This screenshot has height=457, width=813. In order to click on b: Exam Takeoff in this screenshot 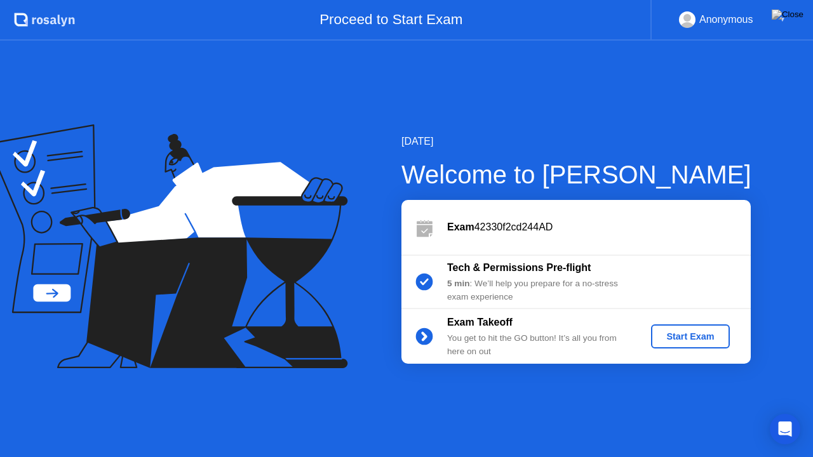, I will do `click(479, 322)`.